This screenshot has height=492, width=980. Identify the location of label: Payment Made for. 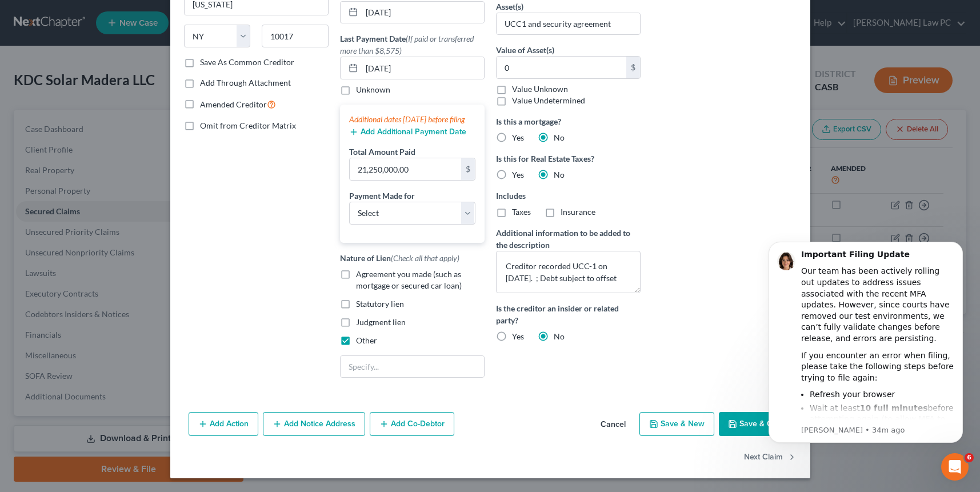
(382, 196).